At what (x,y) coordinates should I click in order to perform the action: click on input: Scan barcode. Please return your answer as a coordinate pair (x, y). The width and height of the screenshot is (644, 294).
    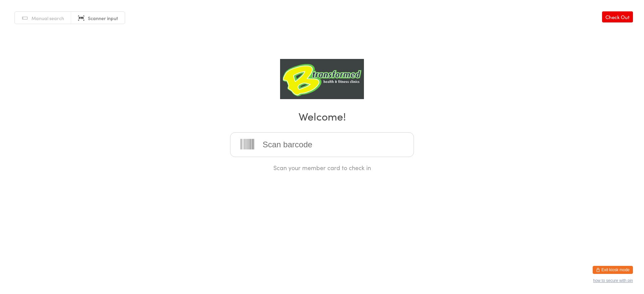
    Looking at the image, I should click on (322, 145).